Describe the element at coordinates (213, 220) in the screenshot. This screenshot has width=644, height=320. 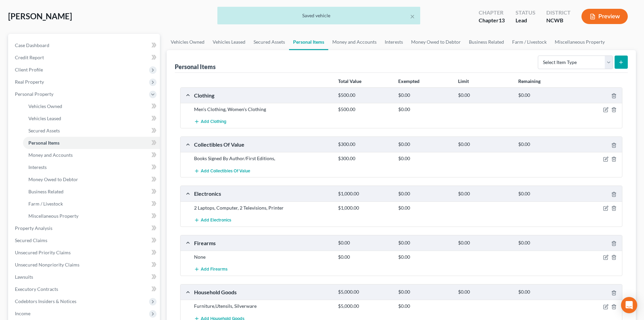
I see `button: Add Electronics` at that location.